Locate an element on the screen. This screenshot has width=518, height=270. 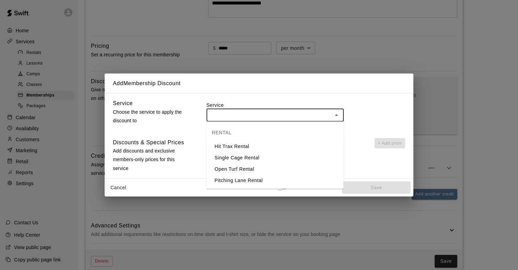
p: Choose the service to apply the discount to is located at coordinates (151, 116).